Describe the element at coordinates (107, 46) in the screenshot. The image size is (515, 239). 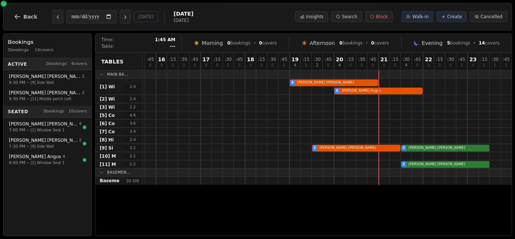
I see `span: Table:` at that location.